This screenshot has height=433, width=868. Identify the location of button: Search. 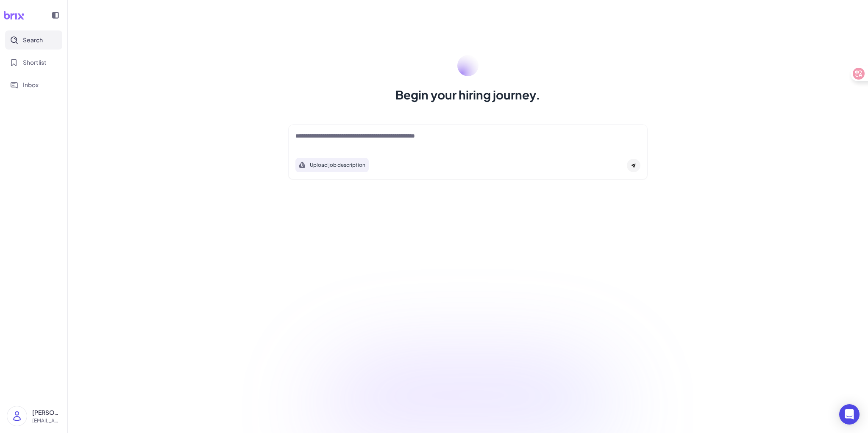
(34, 40).